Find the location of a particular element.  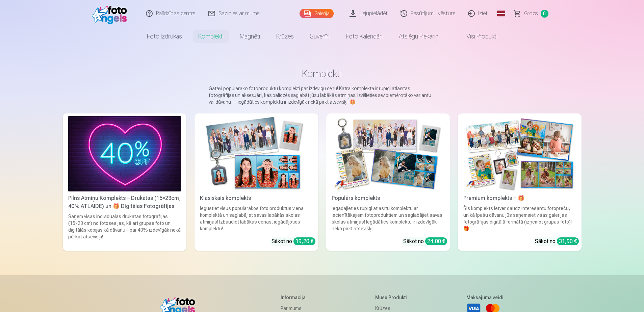

a: Magnēti is located at coordinates (250, 36).